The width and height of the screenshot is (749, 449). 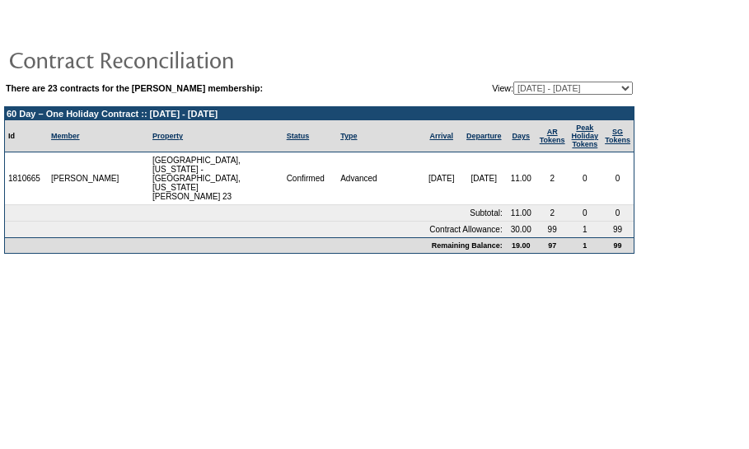 What do you see at coordinates (552, 245) in the screenshot?
I see `td: 97` at bounding box center [552, 245].